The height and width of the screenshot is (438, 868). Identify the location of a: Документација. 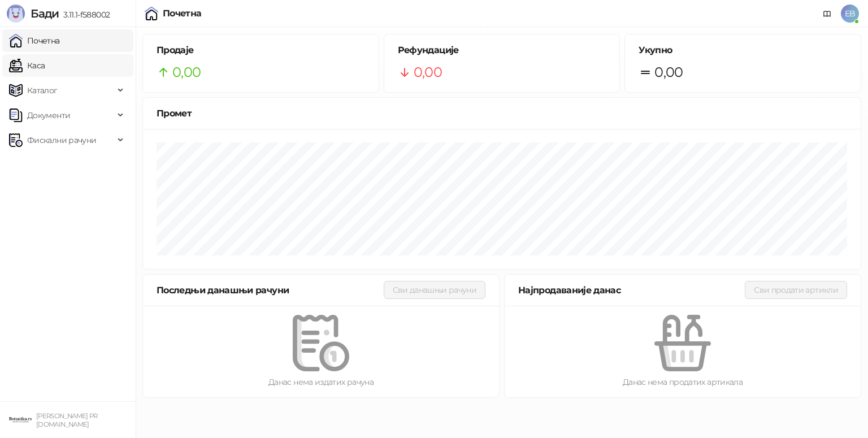
(828, 14).